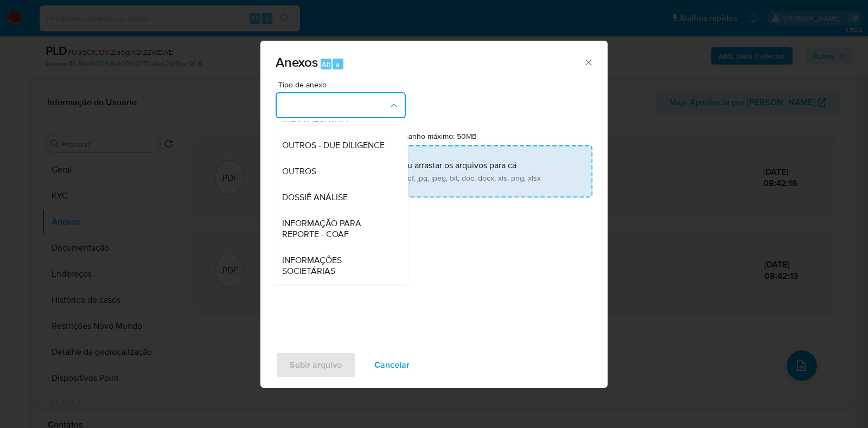 The height and width of the screenshot is (428, 868). Describe the element at coordinates (333, 145) in the screenshot. I see `span: OUTROS - DUE DILIGENCE` at that location.